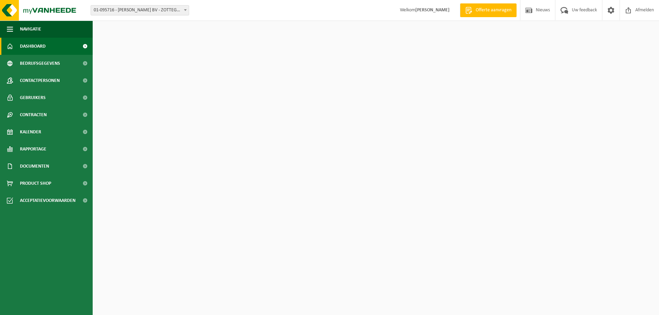 Image resolution: width=659 pixels, height=315 pixels. Describe the element at coordinates (48, 201) in the screenshot. I see `span: Acceptatievoorwaarden` at that location.